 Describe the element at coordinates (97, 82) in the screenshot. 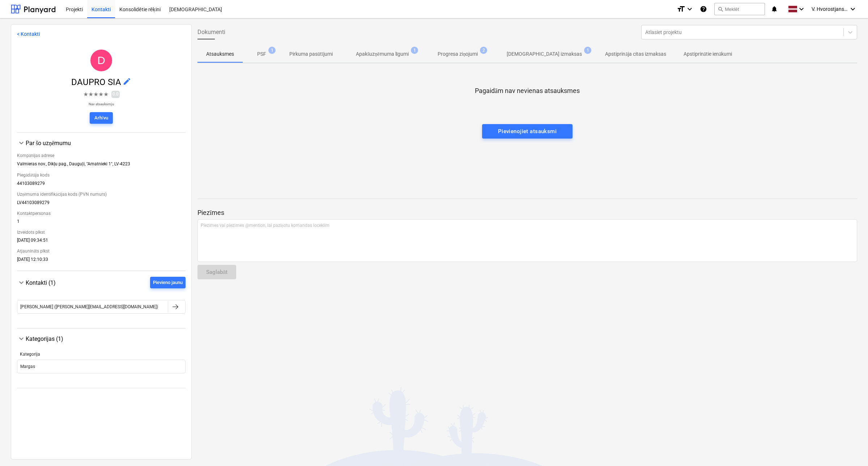

I see `span: DAUPRO SIA` at that location.